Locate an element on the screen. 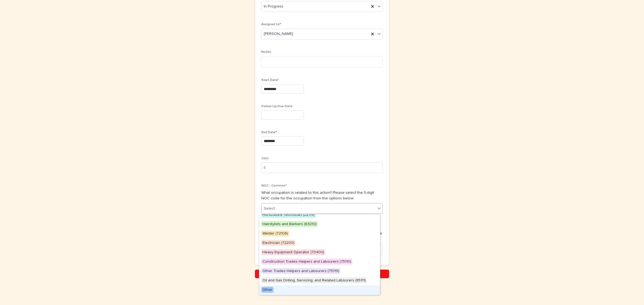  span: Hairstylists and Barbers (63210) is located at coordinates (290, 224).